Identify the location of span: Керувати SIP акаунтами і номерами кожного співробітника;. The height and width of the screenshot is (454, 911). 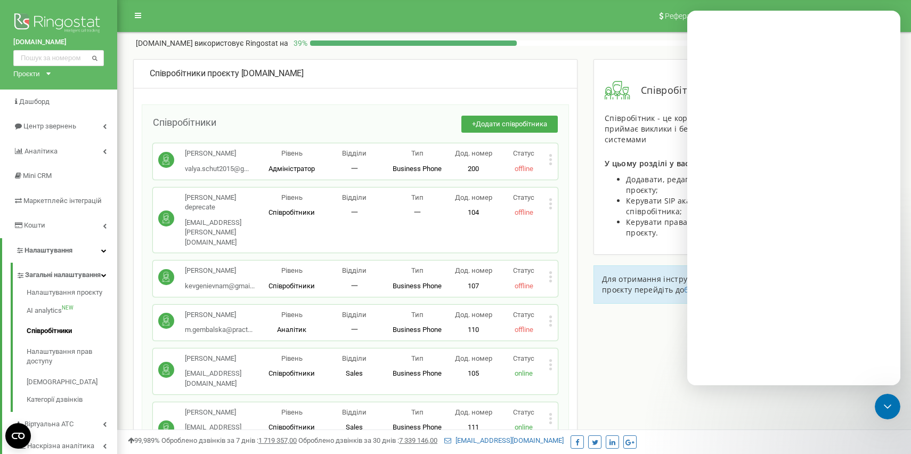
(711, 206).